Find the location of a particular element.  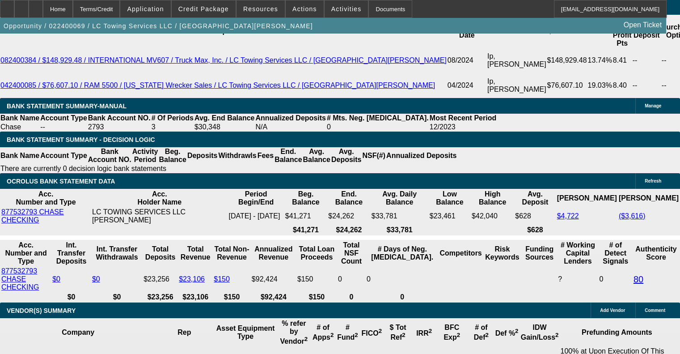

b: BFC Exp is located at coordinates (452, 332).